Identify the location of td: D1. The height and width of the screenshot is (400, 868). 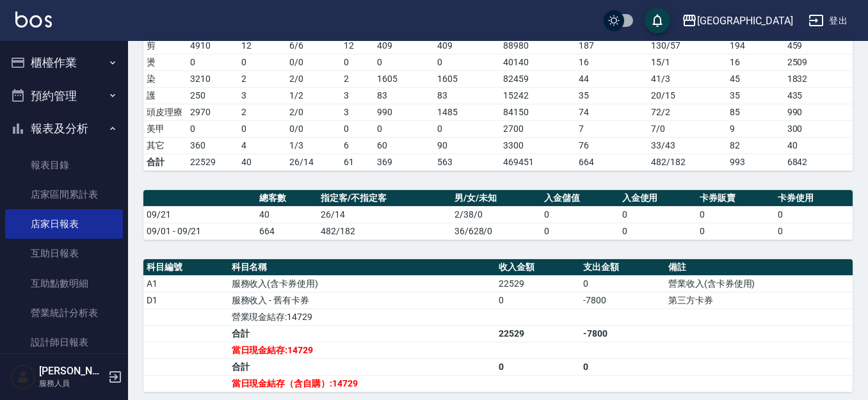
(186, 300).